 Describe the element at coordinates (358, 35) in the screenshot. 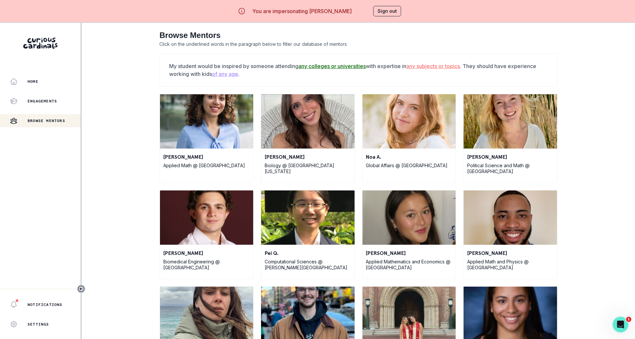

I see `h2: Browse Mentors` at that location.